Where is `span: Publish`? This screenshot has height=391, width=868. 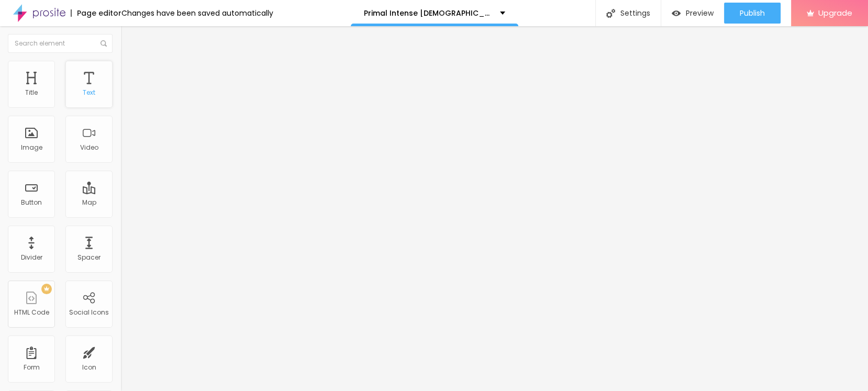 span: Publish is located at coordinates (753, 13).